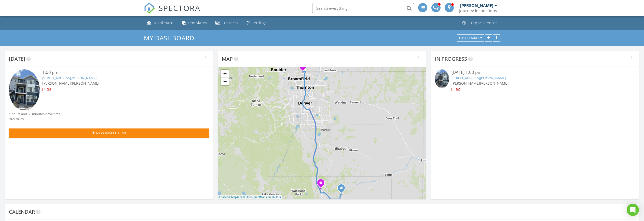 The height and width of the screenshot is (221, 644). What do you see at coordinates (179, 8) in the screenshot?
I see `span: SPECTORA` at bounding box center [179, 8].